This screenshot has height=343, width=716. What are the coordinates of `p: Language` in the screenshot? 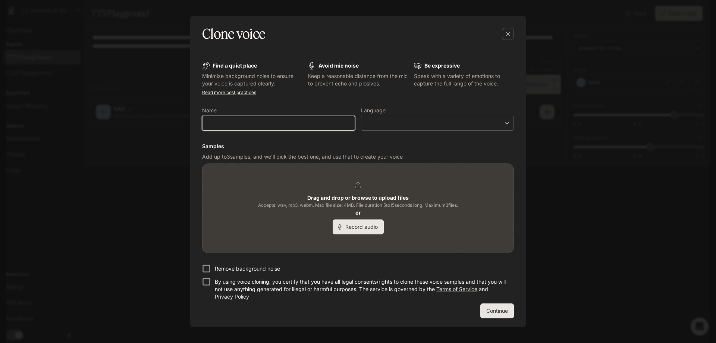 It's located at (373, 110).